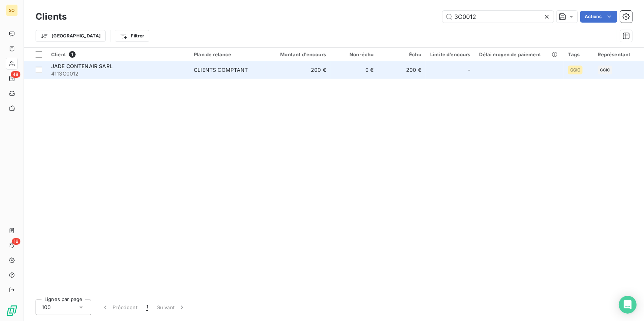  What do you see at coordinates (16, 74) in the screenshot?
I see `span: 48` at bounding box center [16, 74].